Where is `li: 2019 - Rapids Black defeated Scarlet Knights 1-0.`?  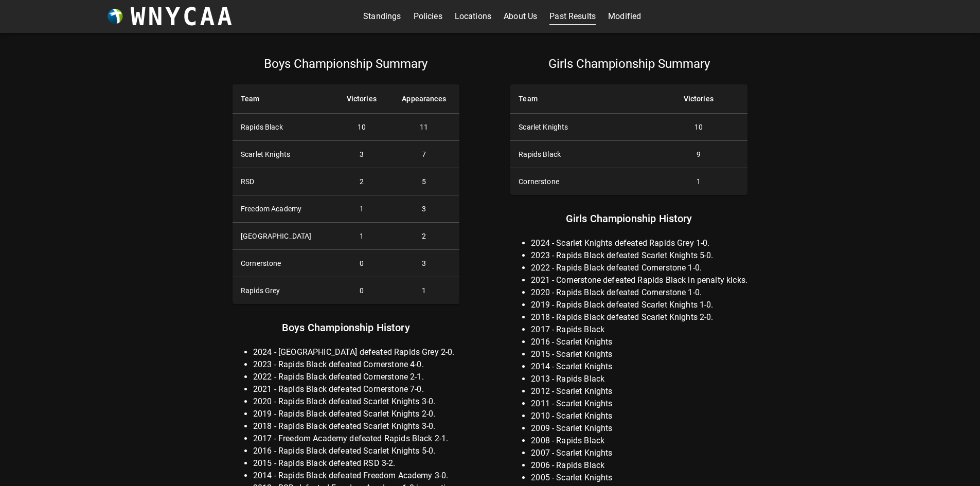
li: 2019 - Rapids Black defeated Scarlet Knights 1-0. is located at coordinates (639, 305).